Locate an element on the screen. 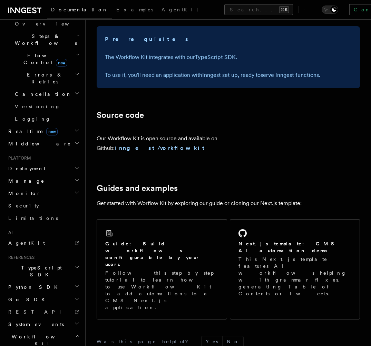  a: Guide: Build workflows configurable by your usersFollow this step-by-step tutorial to learn how t... is located at coordinates (162, 269).